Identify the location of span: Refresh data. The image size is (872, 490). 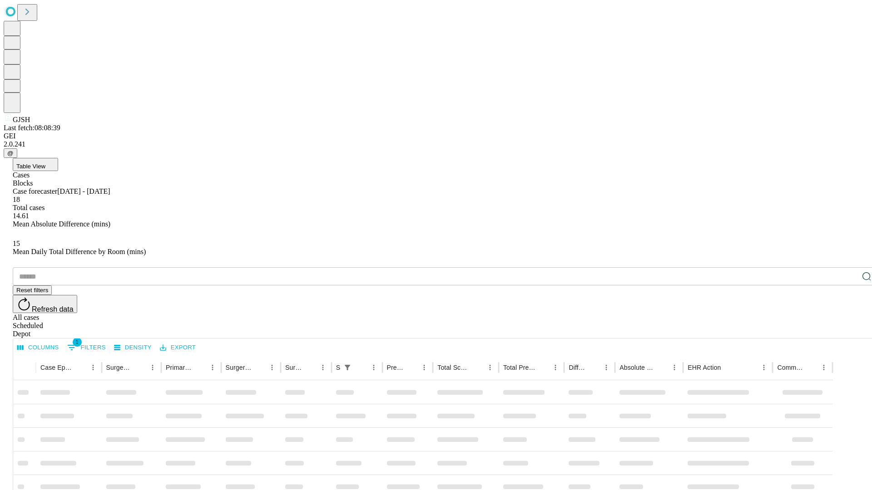
(53, 309).